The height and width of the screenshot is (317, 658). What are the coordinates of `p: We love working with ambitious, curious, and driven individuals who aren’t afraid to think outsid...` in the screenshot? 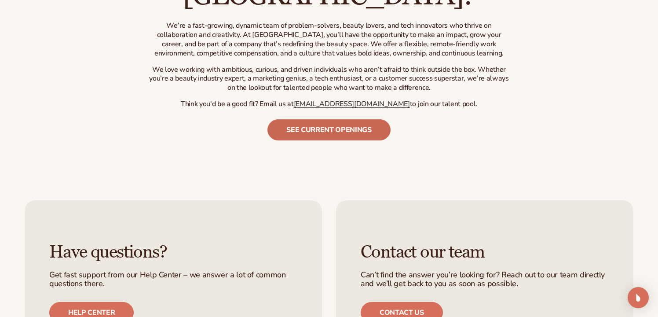 It's located at (329, 79).